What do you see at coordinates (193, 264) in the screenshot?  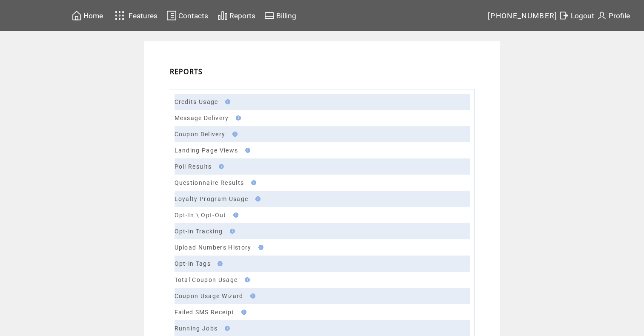 I see `a: Opt-in Tags` at bounding box center [193, 264].